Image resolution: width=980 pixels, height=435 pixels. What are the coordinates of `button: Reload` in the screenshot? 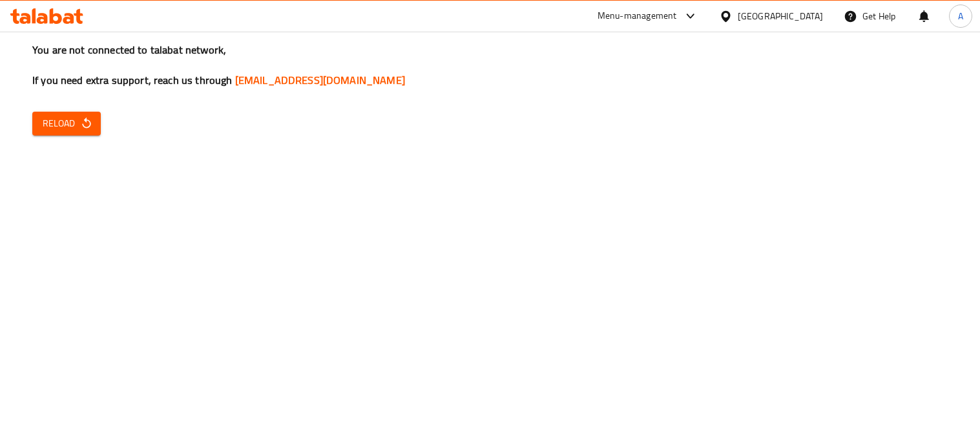 It's located at (67, 123).